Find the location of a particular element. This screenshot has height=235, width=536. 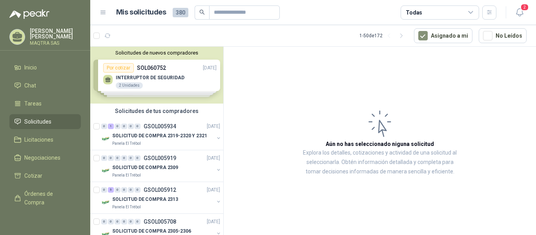

div: Solicitudes de tus compradores is located at coordinates (157, 111).